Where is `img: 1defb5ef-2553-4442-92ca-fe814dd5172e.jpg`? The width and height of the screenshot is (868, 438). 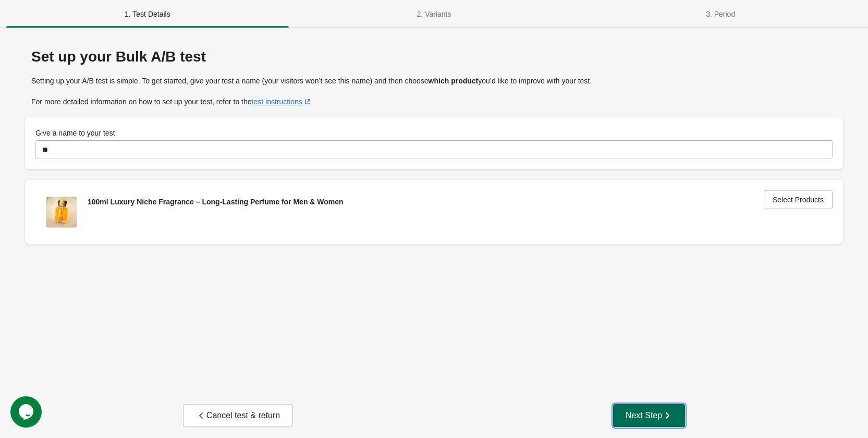
img: 1defb5ef-2553-4442-92ca-fe814dd5172e.jpg is located at coordinates (61, 212).